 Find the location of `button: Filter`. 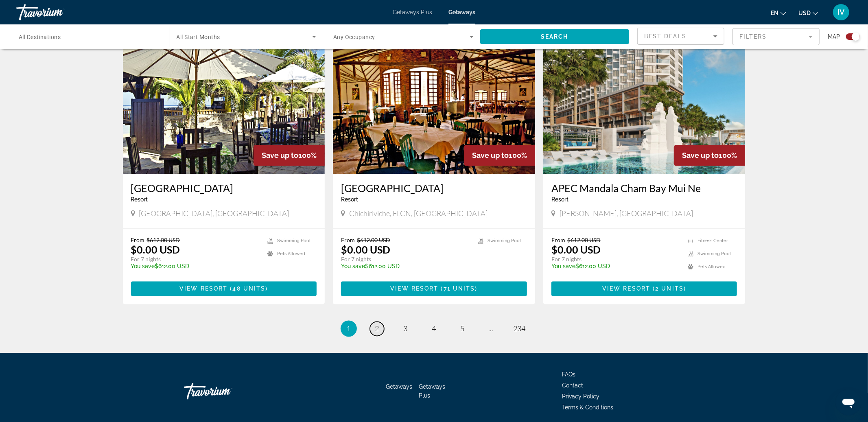

button: Filter is located at coordinates (776, 36).